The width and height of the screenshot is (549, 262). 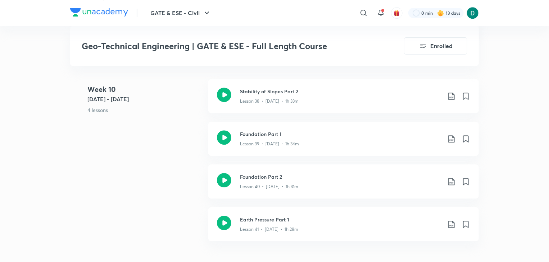 I want to click on button: GATE & ESE - Civil, so click(x=180, y=13).